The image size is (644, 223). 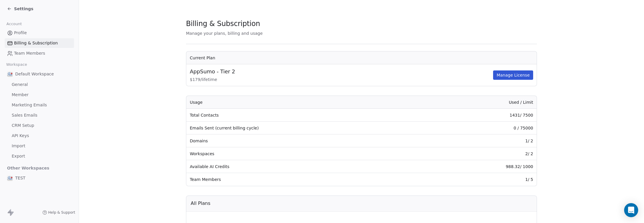 What do you see at coordinates (24, 9) in the screenshot?
I see `span: Settings` at bounding box center [24, 9].